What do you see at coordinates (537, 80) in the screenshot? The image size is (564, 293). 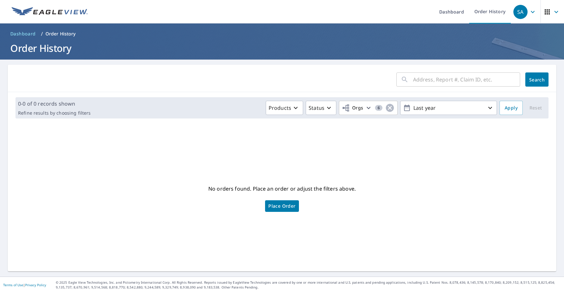 I see `span: Search` at bounding box center [537, 80].